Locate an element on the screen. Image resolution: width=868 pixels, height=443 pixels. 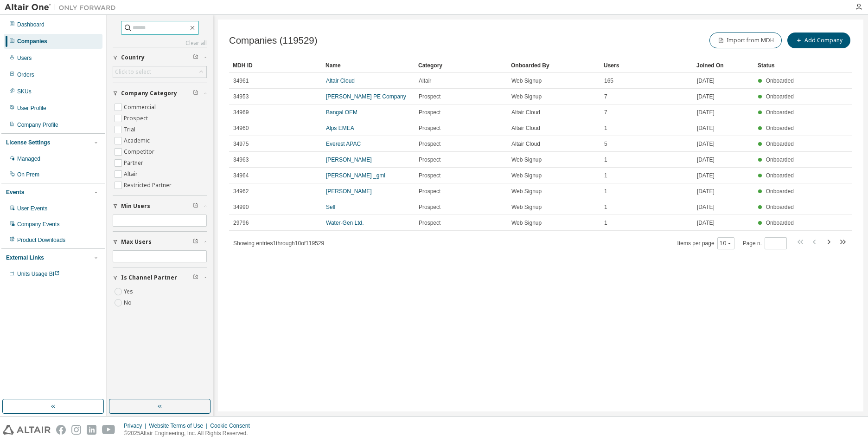
img: altair_logo.svg is located at coordinates (27, 430).